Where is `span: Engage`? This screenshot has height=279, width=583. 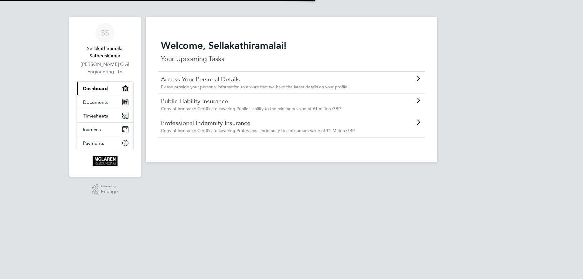
span: Engage is located at coordinates (109, 192).